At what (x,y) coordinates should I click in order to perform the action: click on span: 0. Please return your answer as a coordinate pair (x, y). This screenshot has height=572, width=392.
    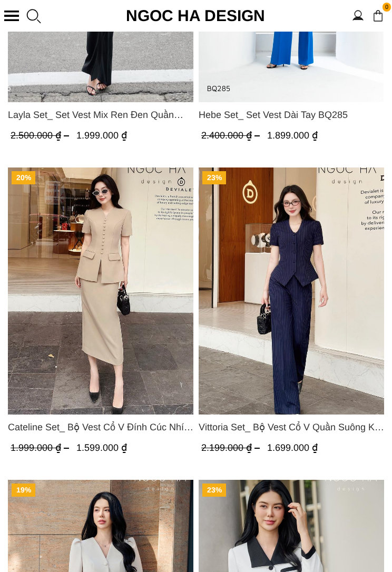
    Looking at the image, I should click on (386, 7).